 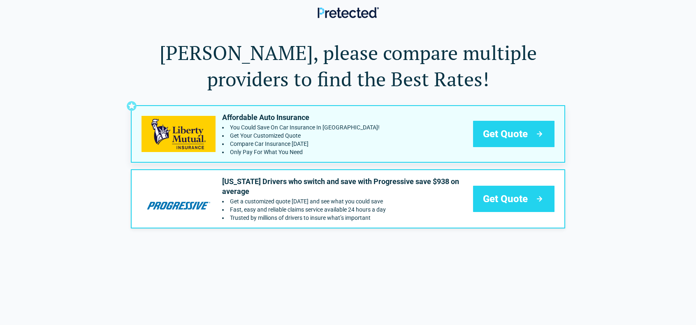 I want to click on li: You Could Save On Car Insurance In Tomball!, so click(x=301, y=127).